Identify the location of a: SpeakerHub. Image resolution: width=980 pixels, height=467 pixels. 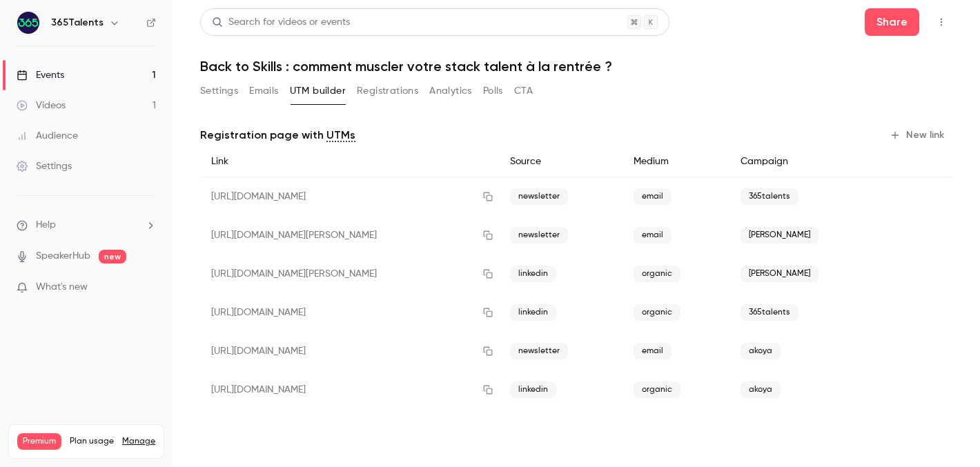
(63, 256).